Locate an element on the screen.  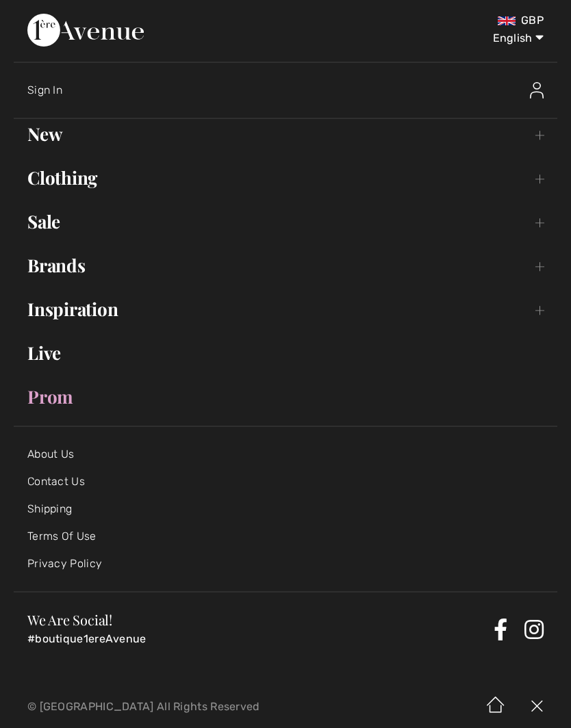
img: Home is located at coordinates (496, 707).